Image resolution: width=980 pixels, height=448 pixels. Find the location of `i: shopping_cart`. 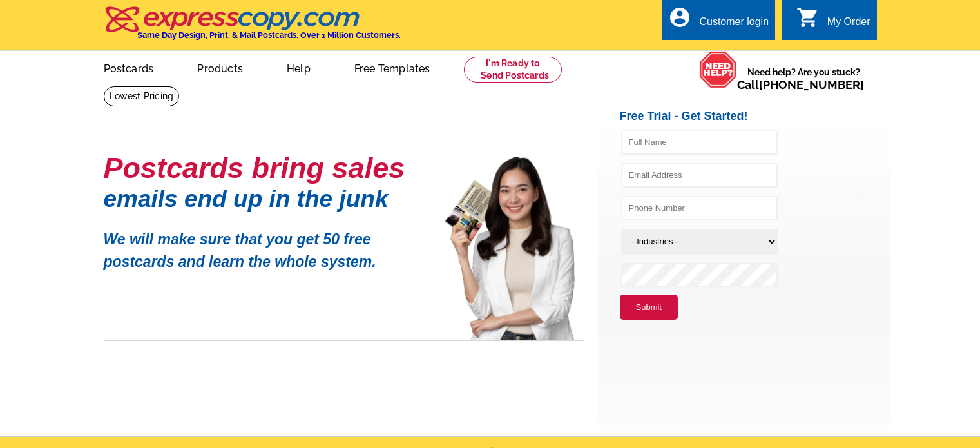

i: shopping_cart is located at coordinates (808, 18).